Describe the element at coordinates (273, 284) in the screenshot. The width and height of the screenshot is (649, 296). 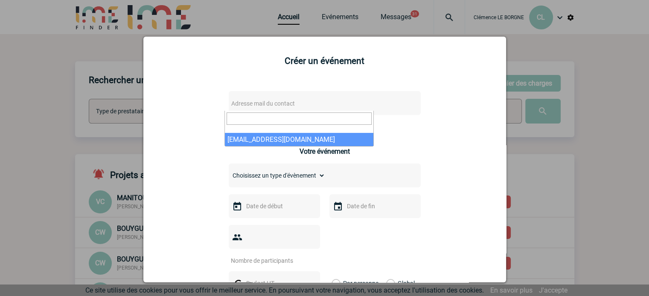
I see `input: Budget HT` at that location.